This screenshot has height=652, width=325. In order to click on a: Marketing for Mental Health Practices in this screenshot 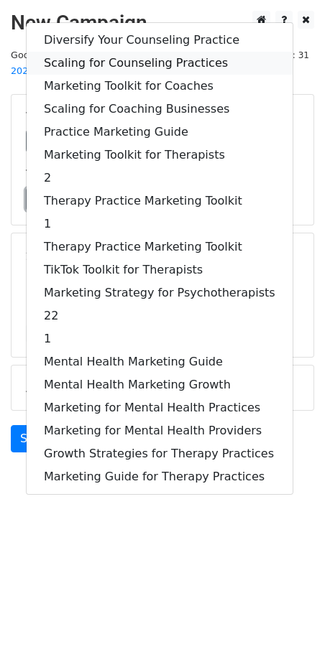, I will do `click(159, 408)`.